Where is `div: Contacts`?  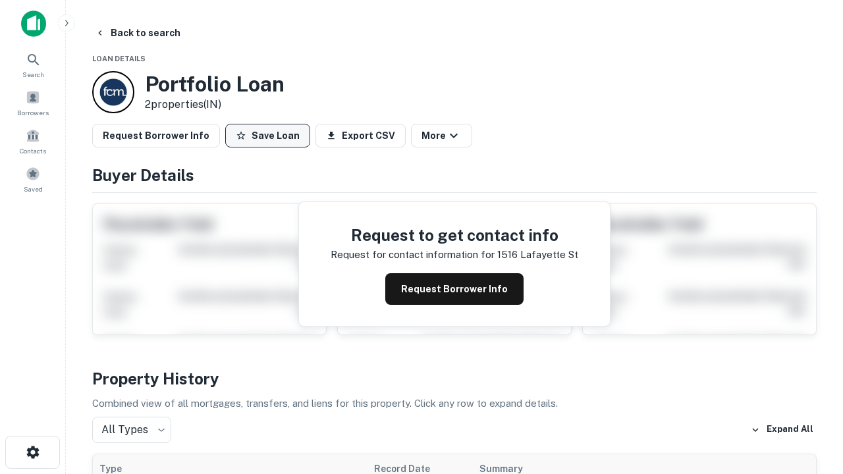
div: Contacts is located at coordinates (33, 141).